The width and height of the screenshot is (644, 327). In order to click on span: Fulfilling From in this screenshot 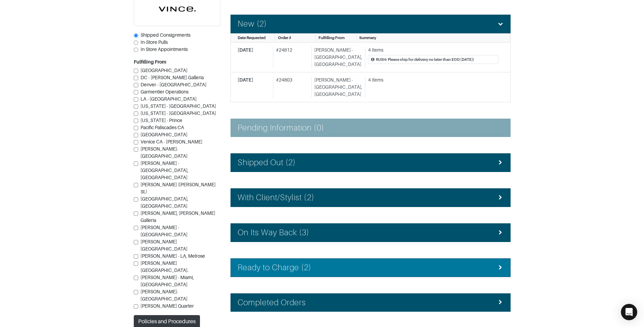, I will do `click(331, 37)`.